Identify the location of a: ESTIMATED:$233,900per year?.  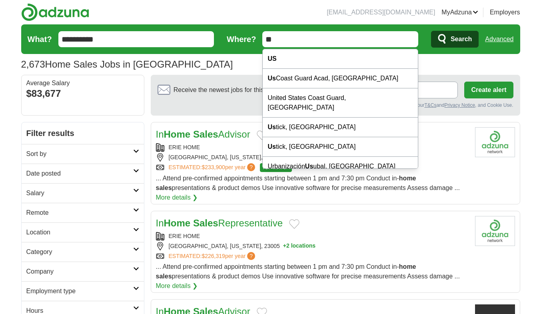
(213, 167).